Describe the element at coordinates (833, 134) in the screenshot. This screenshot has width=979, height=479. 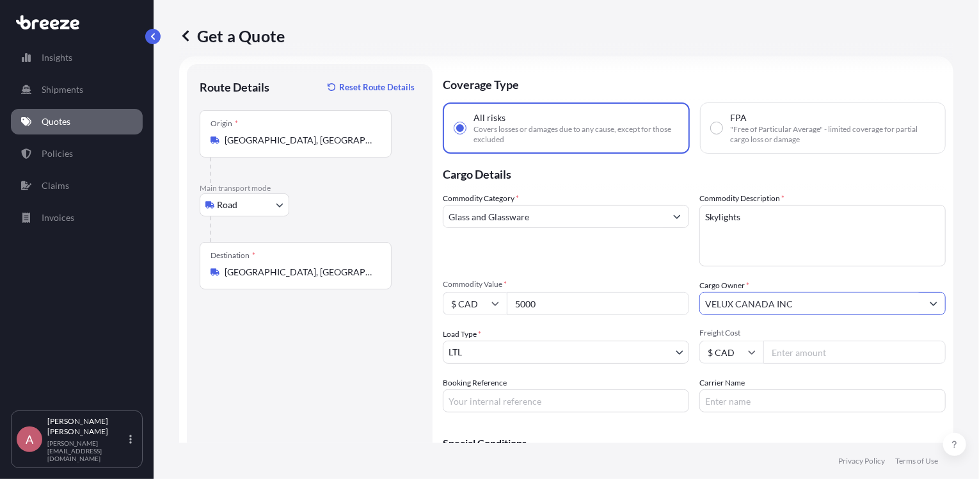
I see `span: "Free of Particular Average" - limited coverage for partial cargo loss or damage` at that location.